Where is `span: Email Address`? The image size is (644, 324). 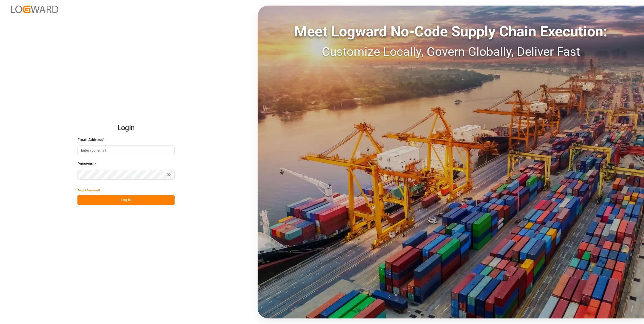 span: Email Address is located at coordinates (90, 140).